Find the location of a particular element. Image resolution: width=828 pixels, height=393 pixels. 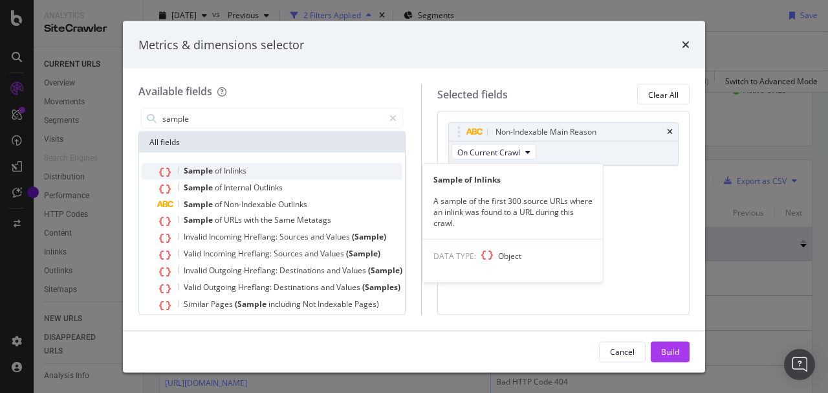

div: Available fields is located at coordinates (175, 91).